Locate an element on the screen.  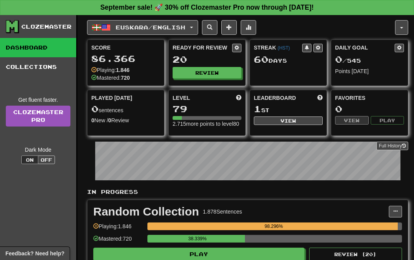
button: Off is located at coordinates (46, 160).